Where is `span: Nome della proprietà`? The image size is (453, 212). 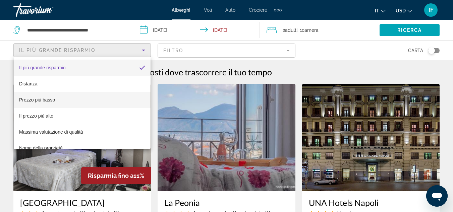 span: Nome della proprietà is located at coordinates (41, 148).